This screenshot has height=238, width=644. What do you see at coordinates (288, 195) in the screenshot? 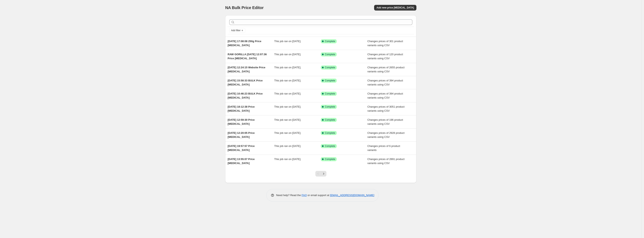
I see `span: Need help? Read the` at bounding box center [288, 195].